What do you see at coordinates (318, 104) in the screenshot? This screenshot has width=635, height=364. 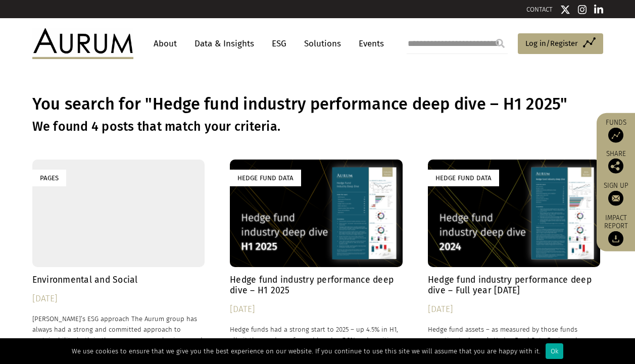 I see `h1: You search for "Hedge fund industry performance deep dive – H1 2025"` at bounding box center [318, 104].